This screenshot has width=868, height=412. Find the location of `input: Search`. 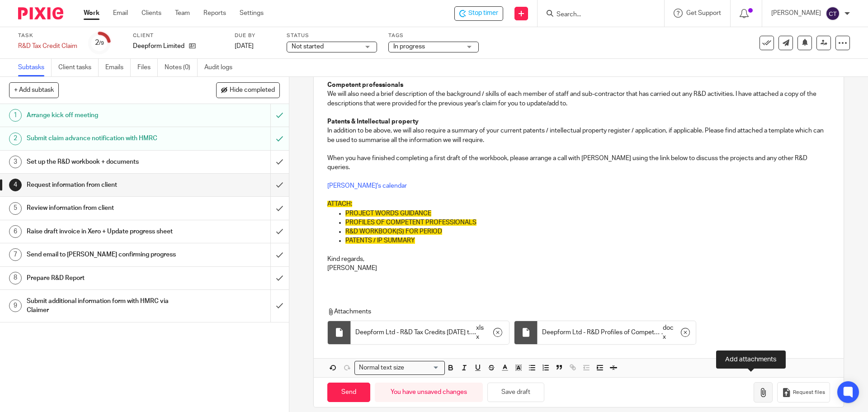

input: Search is located at coordinates (596, 15).